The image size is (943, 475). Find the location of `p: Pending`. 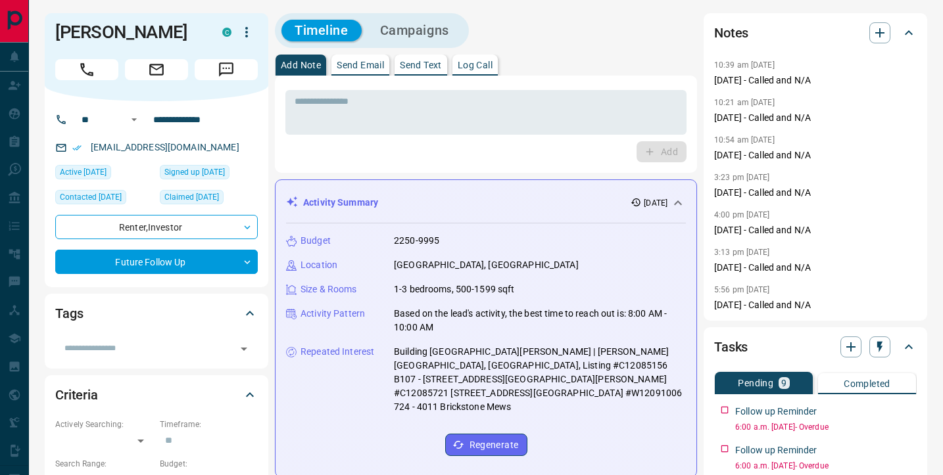

p: Pending is located at coordinates (755, 383).